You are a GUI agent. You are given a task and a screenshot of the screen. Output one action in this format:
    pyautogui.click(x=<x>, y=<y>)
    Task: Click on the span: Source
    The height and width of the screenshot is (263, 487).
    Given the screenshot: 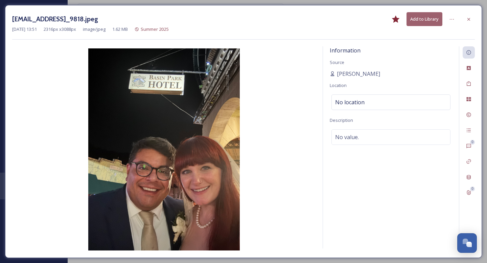 What is the action you would take?
    pyautogui.click(x=337, y=62)
    